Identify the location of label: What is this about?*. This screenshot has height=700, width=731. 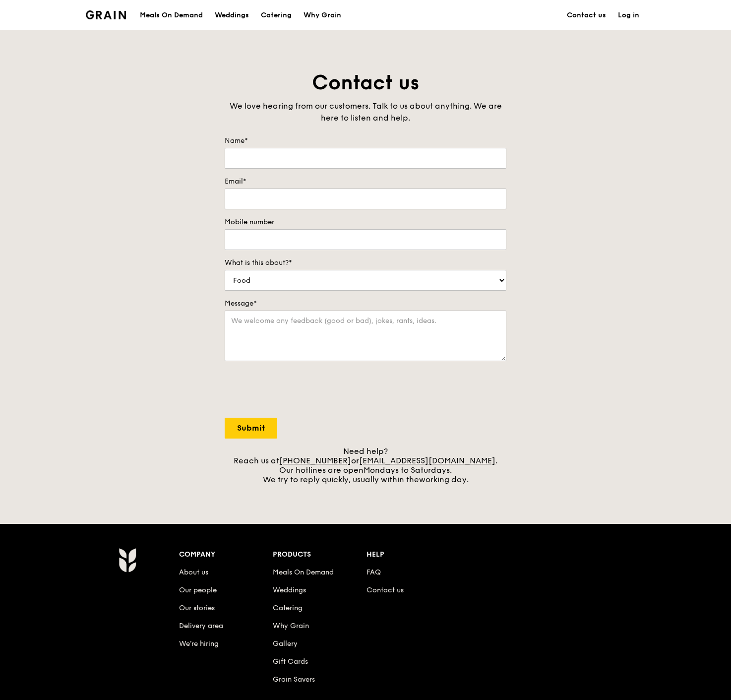
(366, 263).